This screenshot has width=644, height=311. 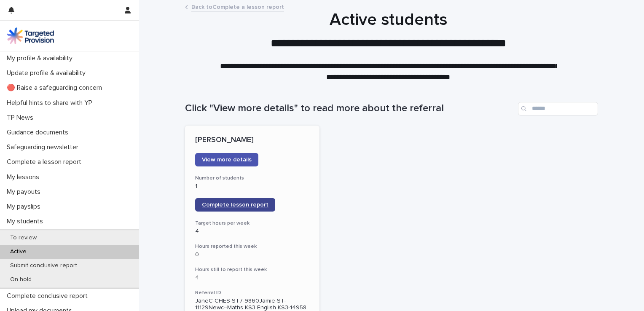 What do you see at coordinates (252, 255) in the screenshot?
I see `p: 0` at bounding box center [252, 255].